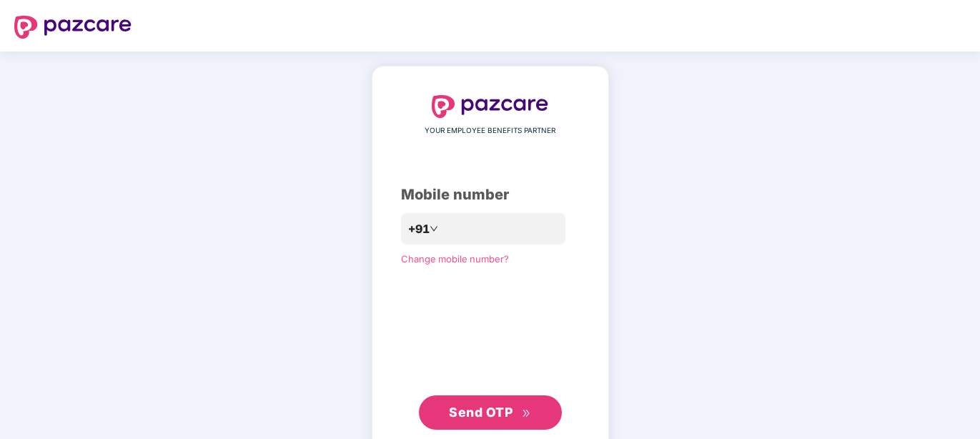 Image resolution: width=980 pixels, height=439 pixels. What do you see at coordinates (490, 413) in the screenshot?
I see `button: Send OTPdouble-right` at bounding box center [490, 413].